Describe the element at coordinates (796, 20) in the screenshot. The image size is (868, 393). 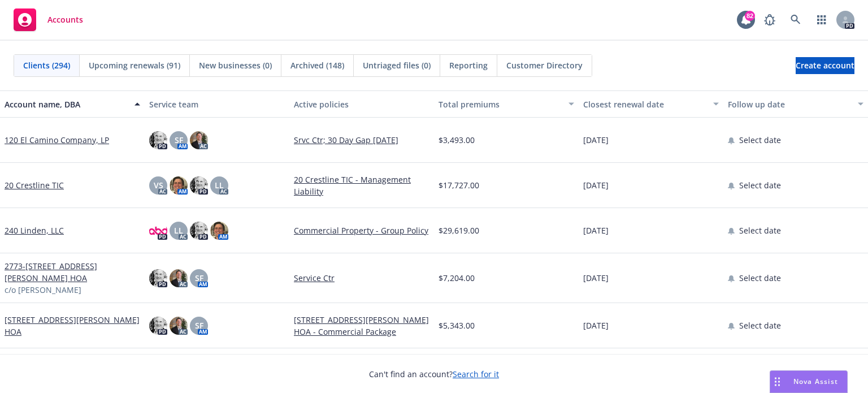
I see `a: Search` at that location.